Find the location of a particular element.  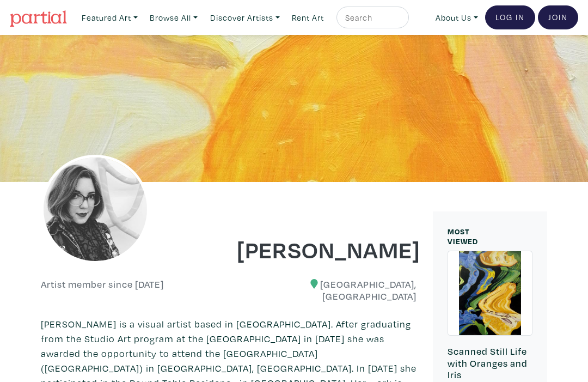

a: Log In is located at coordinates (510, 17).